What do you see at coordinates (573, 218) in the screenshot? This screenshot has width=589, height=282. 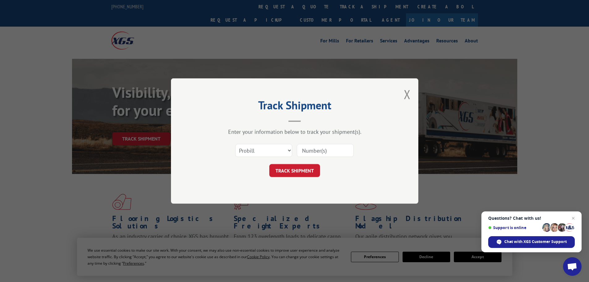 I see `span: Close chat` at bounding box center [573, 218].